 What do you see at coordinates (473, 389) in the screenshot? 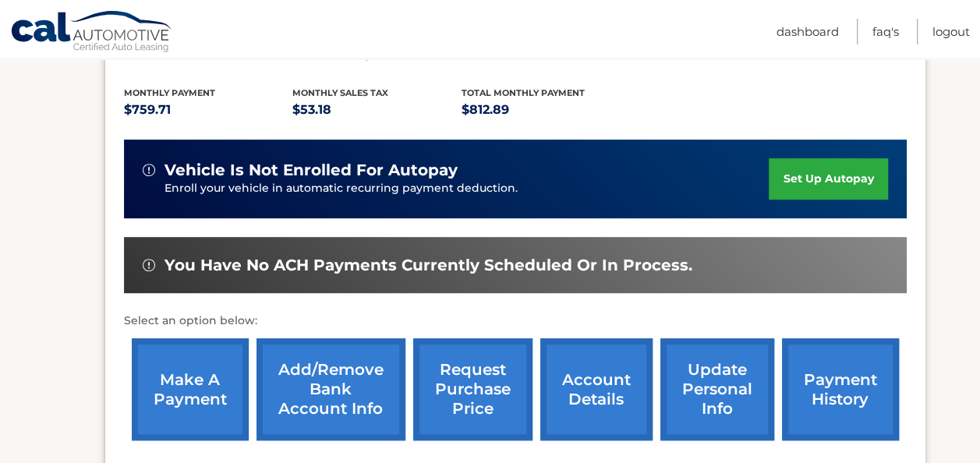
I see `a: request purchase price` at bounding box center [473, 389].